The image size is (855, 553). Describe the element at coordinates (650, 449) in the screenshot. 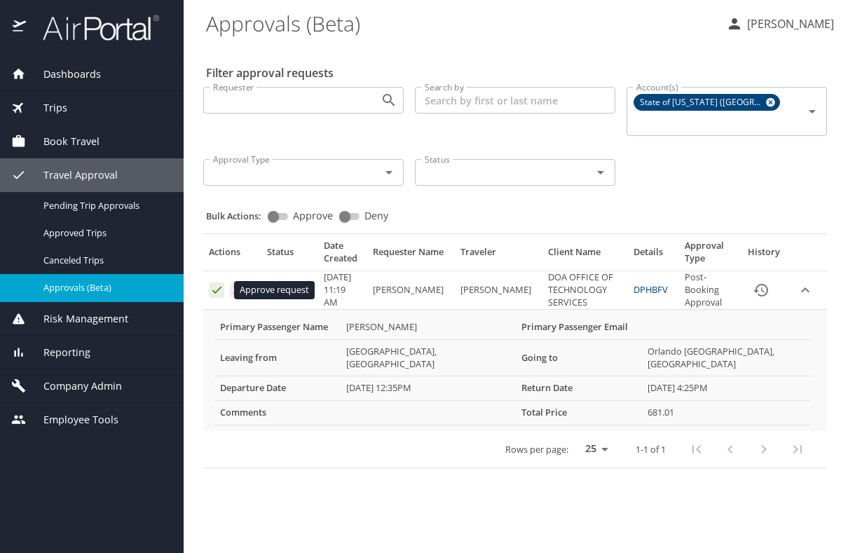

I see `p: 1-1 of 1` at that location.